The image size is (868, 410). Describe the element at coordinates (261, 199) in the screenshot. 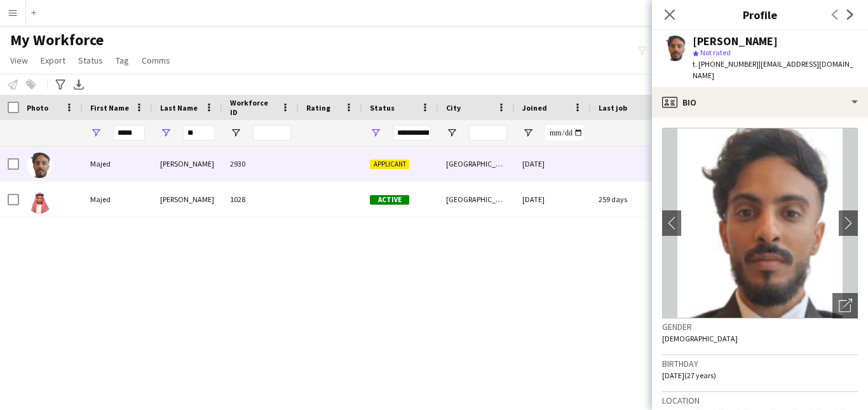

I see `div: 1028` at that location.